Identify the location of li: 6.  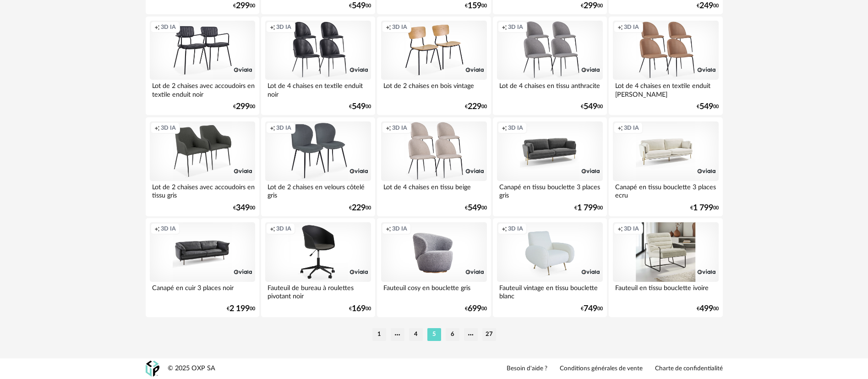
(453, 334).